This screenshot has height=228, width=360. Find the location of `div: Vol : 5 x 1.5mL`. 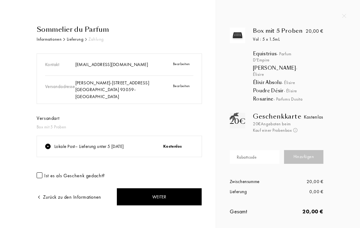

div: Vol : 5 x 1.5mL is located at coordinates (280, 39).